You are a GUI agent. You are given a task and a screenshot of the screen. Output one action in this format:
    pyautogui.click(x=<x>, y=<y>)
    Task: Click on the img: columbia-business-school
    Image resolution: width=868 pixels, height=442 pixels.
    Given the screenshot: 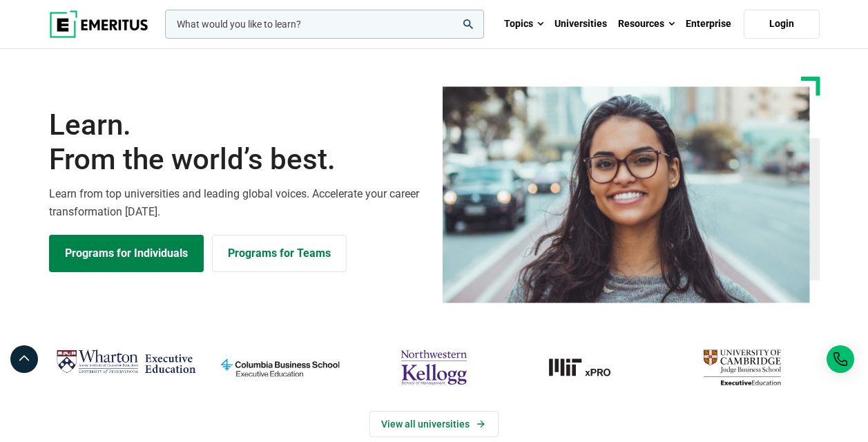 What is the action you would take?
    pyautogui.click(x=280, y=367)
    